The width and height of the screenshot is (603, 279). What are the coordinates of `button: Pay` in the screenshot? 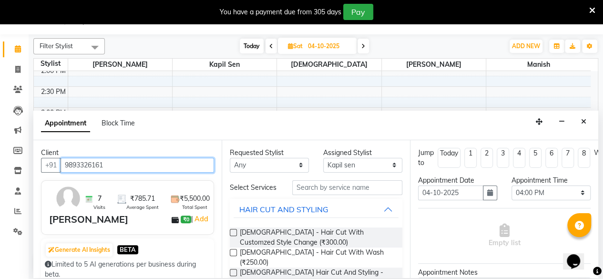 It's located at (358, 12).